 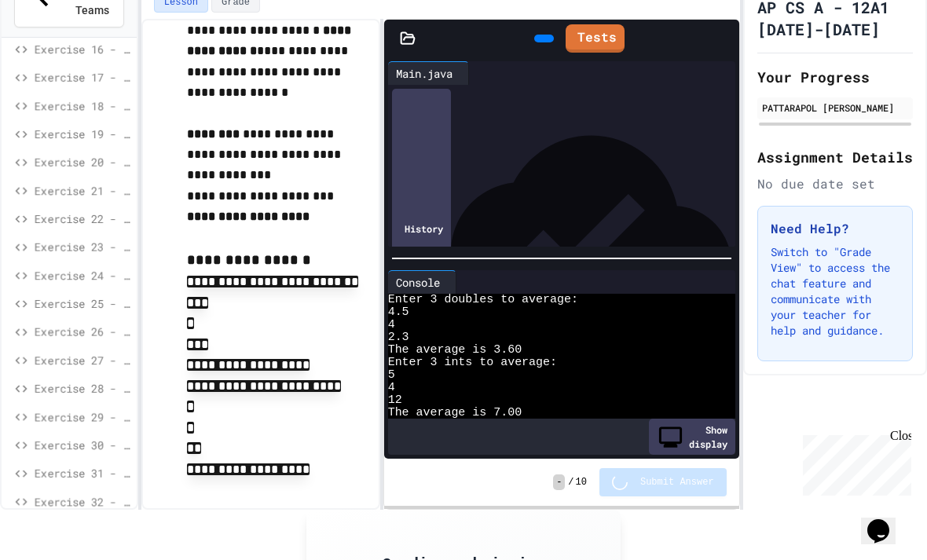 I want to click on span: Exercise 22 - Time Card Calculator, so click(x=82, y=218).